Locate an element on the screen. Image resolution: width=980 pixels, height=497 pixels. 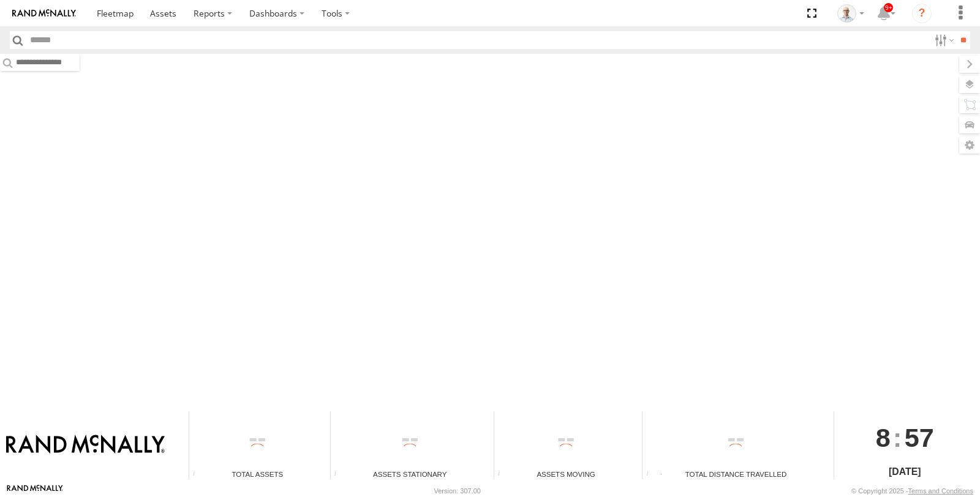
div: Total Assets is located at coordinates (257, 473).